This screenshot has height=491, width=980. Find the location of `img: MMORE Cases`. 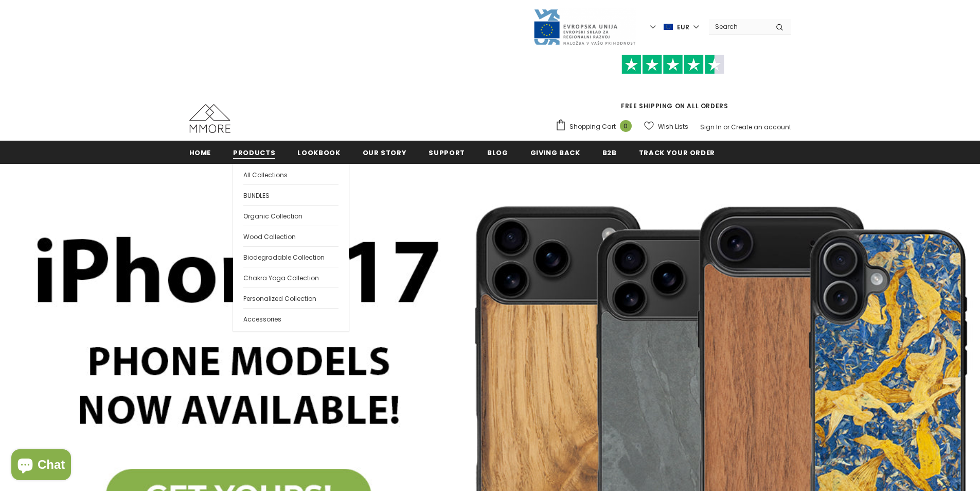

img: MMORE Cases is located at coordinates (210, 118).